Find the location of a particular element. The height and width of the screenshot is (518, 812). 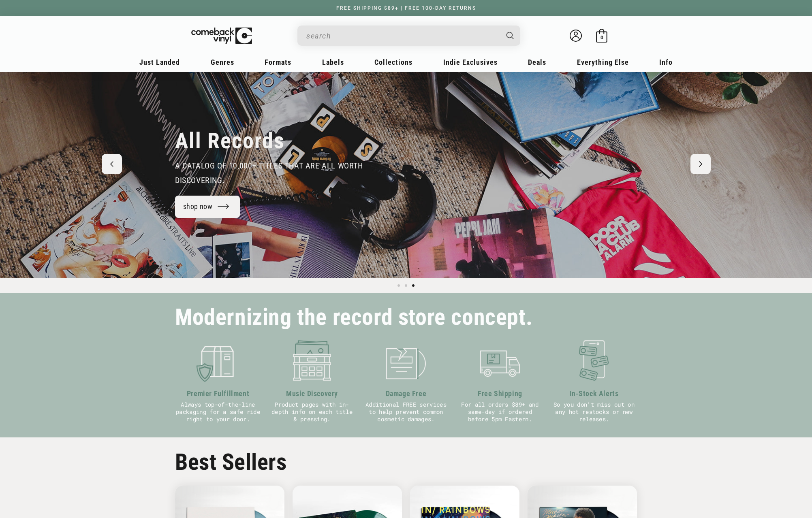

span: a catalog of 10,000+ Titles that are all worth discovering. is located at coordinates (269, 173).